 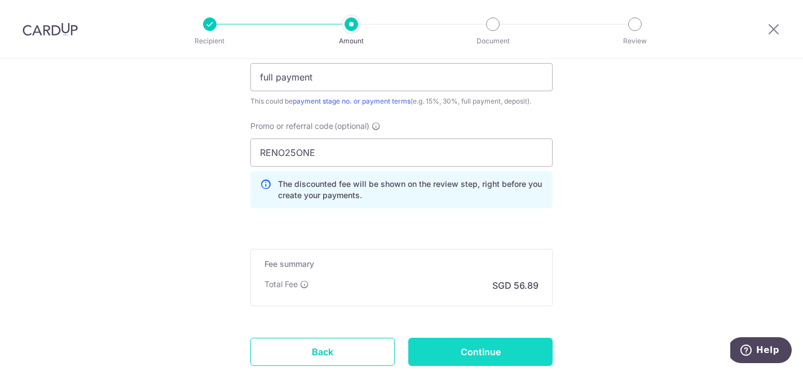 I want to click on span: Promo or referral code, so click(x=291, y=126).